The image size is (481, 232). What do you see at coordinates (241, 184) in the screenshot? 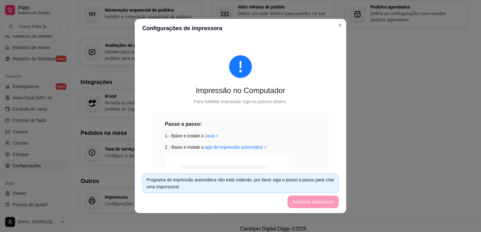
I see `div: Programa de impressão automática não está rodando, por favor siga o passo a passo para criar uma ...` at bounding box center [241, 184].